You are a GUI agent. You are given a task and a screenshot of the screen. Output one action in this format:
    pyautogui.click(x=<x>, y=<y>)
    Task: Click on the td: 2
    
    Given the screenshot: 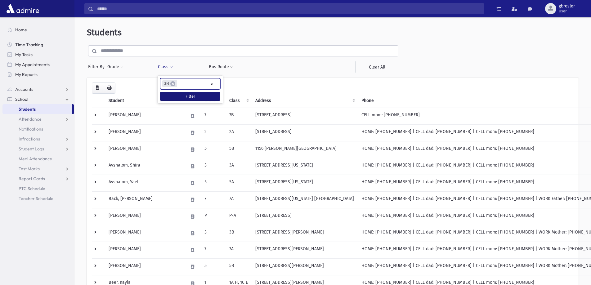 What is the action you would take?
    pyautogui.click(x=213, y=133)
    